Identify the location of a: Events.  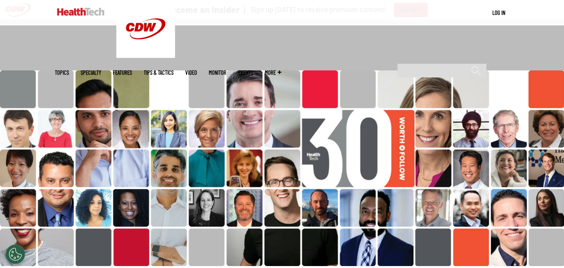
(246, 73).